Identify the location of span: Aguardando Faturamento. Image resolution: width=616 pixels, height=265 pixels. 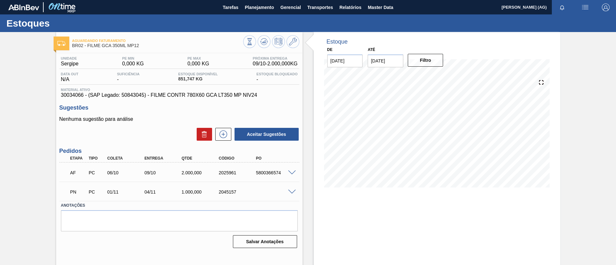
(157, 41).